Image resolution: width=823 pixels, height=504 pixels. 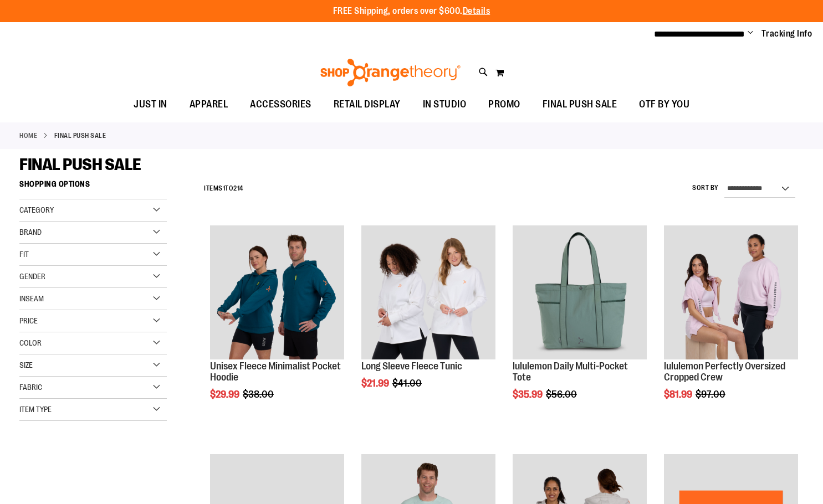 I want to click on span: Brand, so click(x=30, y=232).